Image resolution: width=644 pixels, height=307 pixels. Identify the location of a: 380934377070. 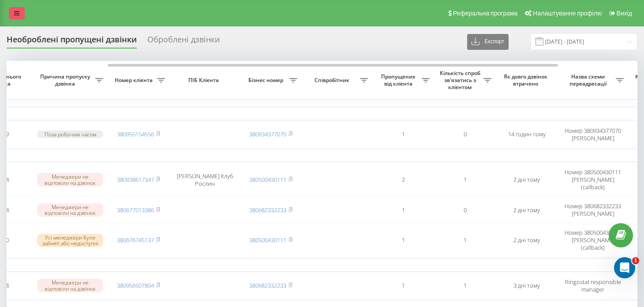
(268, 134).